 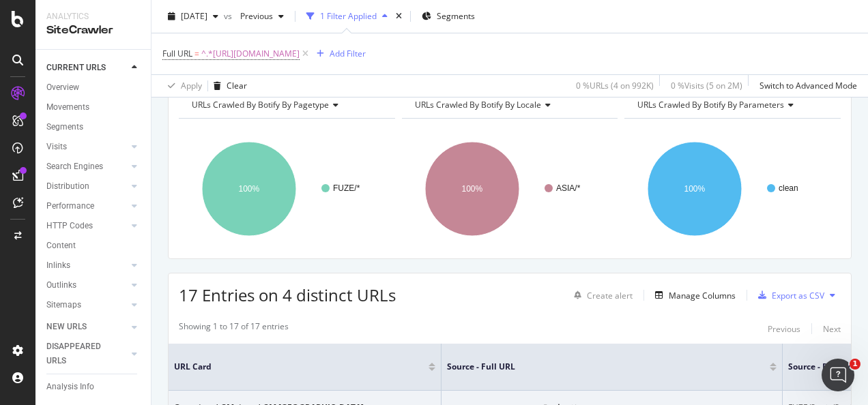 What do you see at coordinates (194, 15) in the screenshot?
I see `span: 2025 Sep. 7th` at bounding box center [194, 15].